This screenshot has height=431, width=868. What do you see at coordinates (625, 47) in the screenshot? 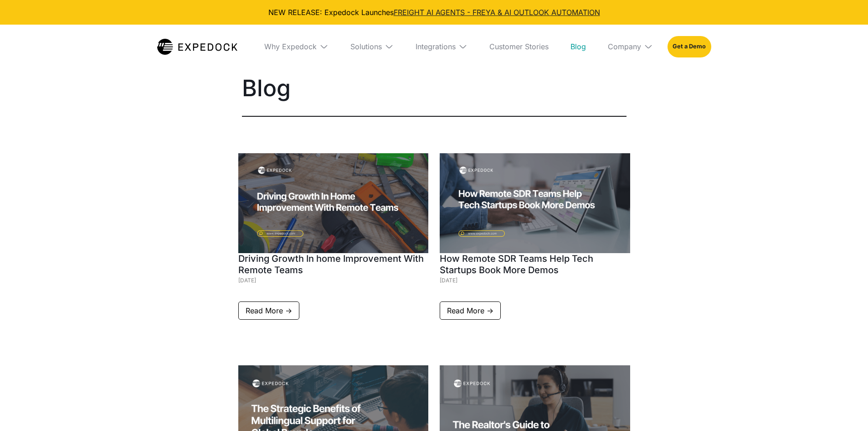
I see `div: Company` at bounding box center [625, 47].